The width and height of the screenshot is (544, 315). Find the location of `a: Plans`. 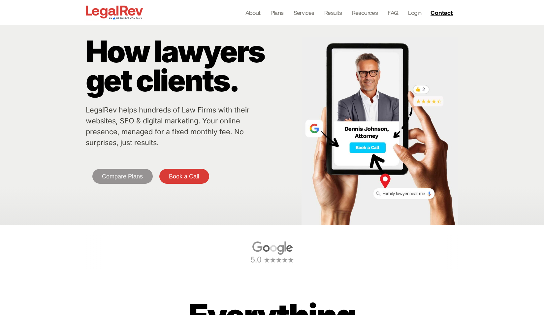

a: Plans is located at coordinates (277, 13).